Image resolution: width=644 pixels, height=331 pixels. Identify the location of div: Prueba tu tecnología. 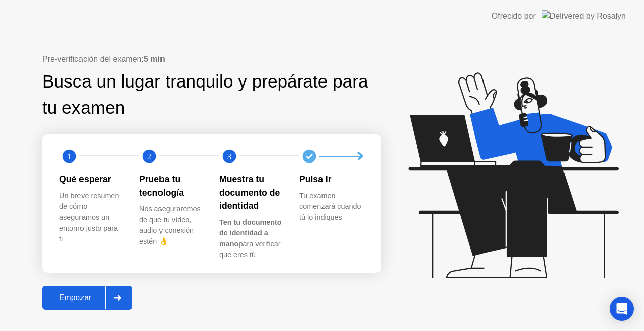
(171, 186).